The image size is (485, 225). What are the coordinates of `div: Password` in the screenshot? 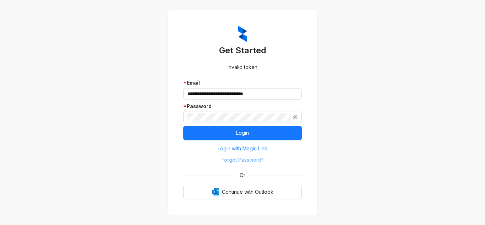 It's located at (242, 106).